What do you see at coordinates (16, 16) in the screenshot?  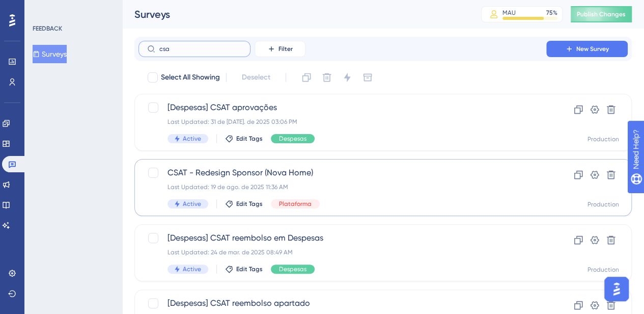 I see `img: launcher-image-alternative-text` at bounding box center [16, 16].